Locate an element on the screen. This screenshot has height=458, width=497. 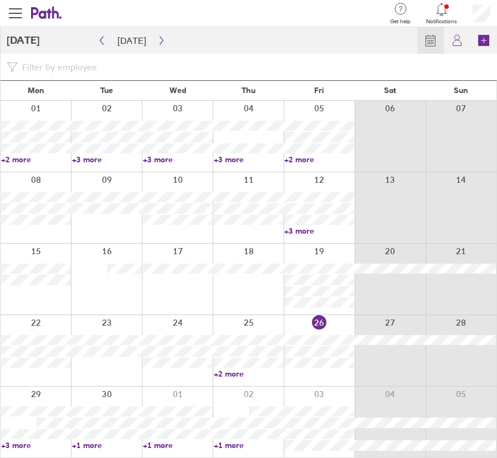
a: Notifications is located at coordinates (441, 13).